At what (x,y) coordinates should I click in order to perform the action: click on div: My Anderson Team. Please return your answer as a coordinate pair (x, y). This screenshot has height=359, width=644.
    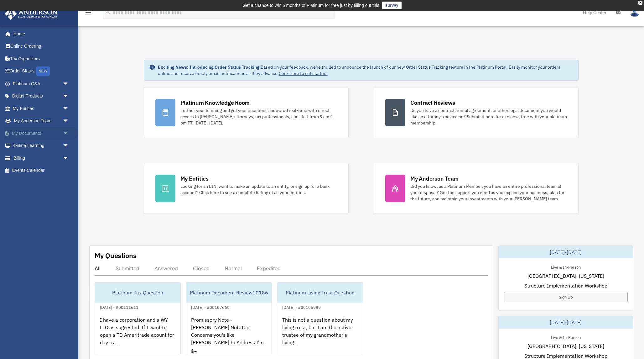
    Looking at the image, I should click on (434, 178).